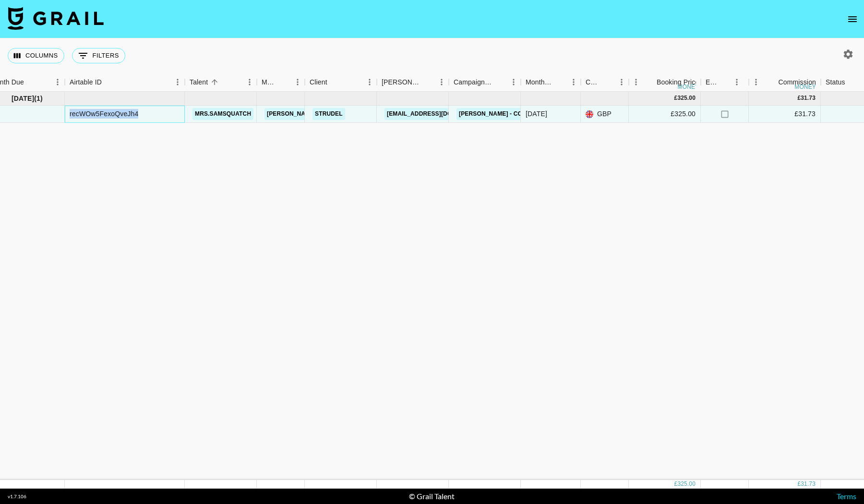 Image resolution: width=864 pixels, height=504 pixels. Describe the element at coordinates (412, 82) in the screenshot. I see `div: Booker` at that location.